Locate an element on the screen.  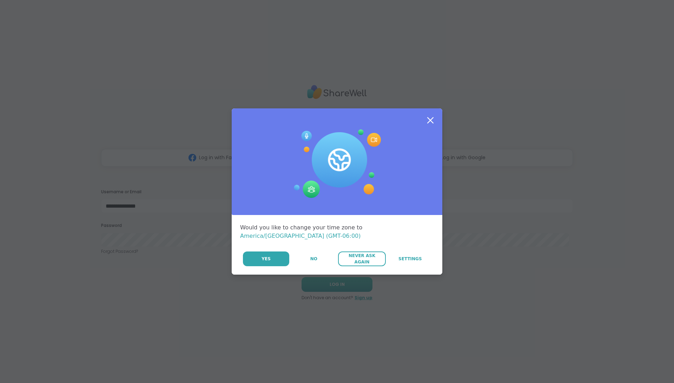
button: No is located at coordinates (314, 259).